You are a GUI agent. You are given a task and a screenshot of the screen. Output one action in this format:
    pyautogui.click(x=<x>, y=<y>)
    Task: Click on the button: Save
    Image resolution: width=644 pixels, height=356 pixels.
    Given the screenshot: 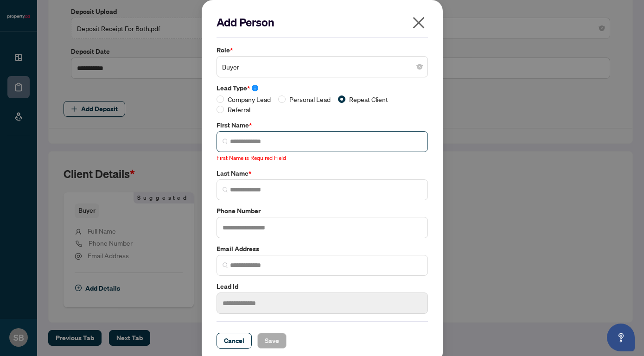 What is the action you would take?
    pyautogui.click(x=271, y=341)
    